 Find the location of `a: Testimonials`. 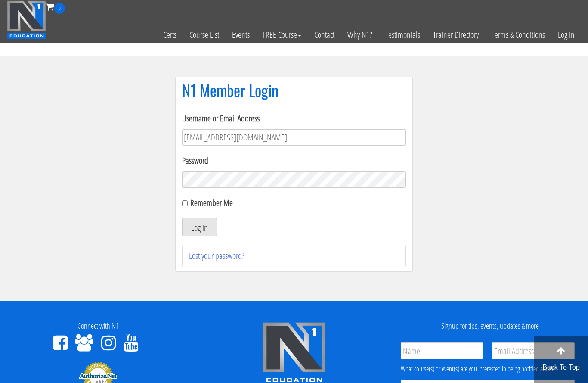

a: Testimonials is located at coordinates (403, 35).